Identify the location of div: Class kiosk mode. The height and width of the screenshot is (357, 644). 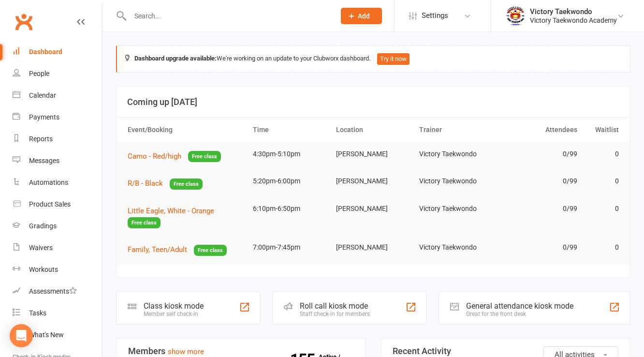
(173, 306).